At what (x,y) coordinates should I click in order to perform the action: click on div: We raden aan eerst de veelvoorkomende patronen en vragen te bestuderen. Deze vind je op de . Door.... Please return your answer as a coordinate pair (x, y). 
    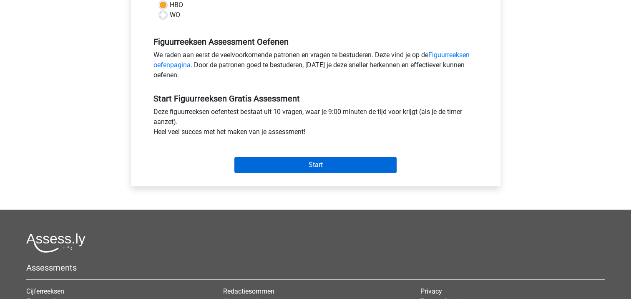
    Looking at the image, I should click on (316, 67).